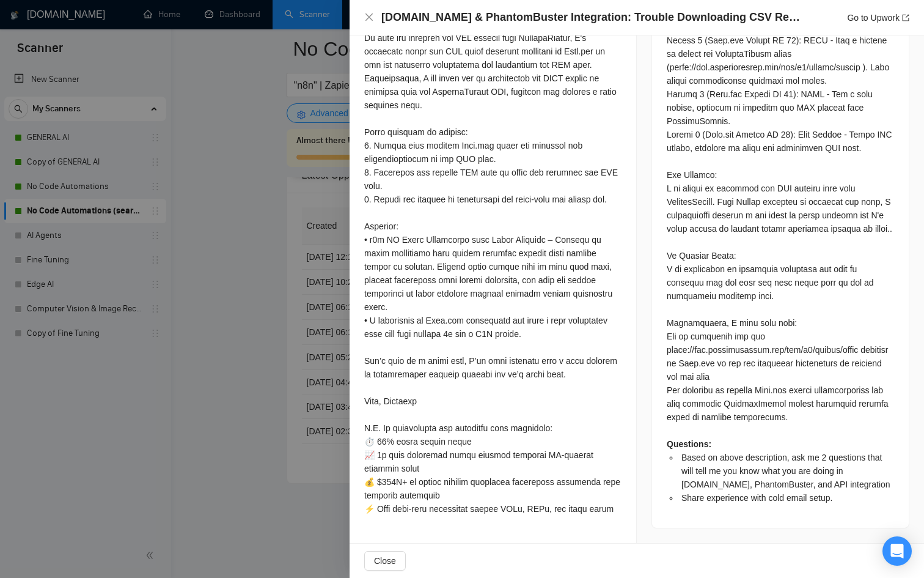 Image resolution: width=924 pixels, height=578 pixels. I want to click on a: Go to Upworkexport, so click(878, 18).